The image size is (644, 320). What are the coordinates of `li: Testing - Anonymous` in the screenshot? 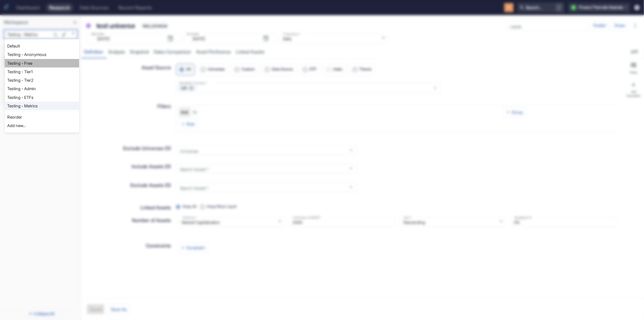 It's located at (42, 54).